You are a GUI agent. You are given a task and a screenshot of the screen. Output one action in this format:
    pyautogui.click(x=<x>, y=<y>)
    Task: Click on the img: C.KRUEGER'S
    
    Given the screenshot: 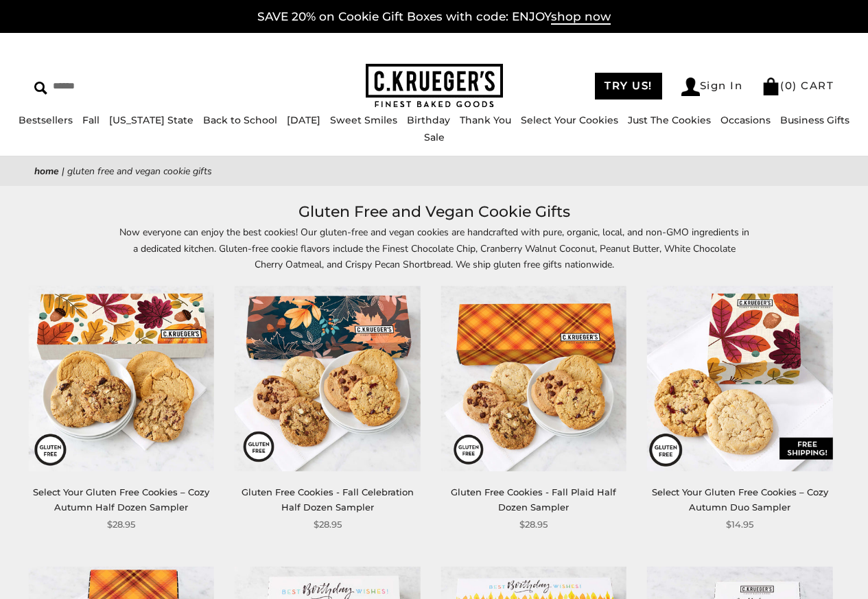 What is the action you would take?
    pyautogui.click(x=434, y=85)
    